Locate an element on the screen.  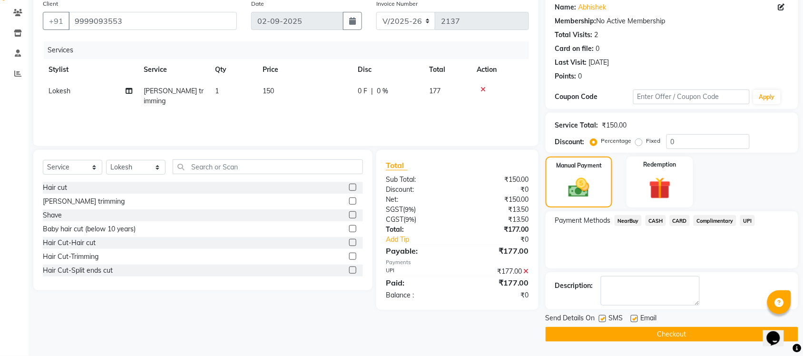
th: Action is located at coordinates (500, 69).